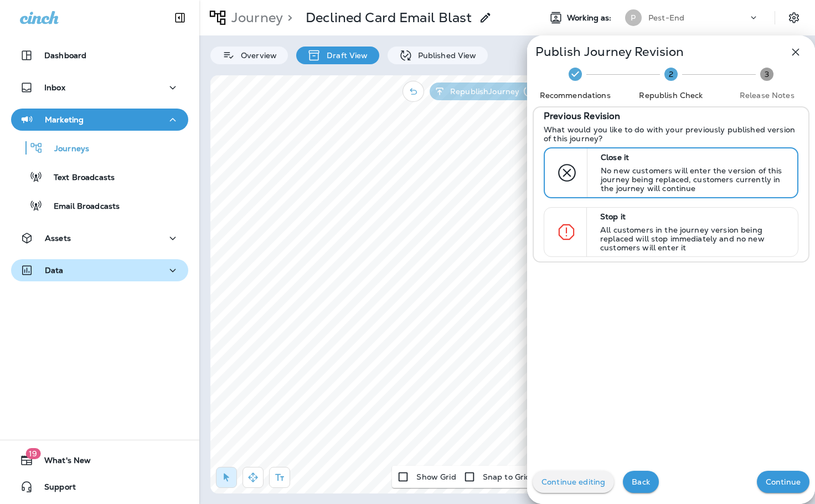 The width and height of the screenshot is (815, 504). Describe the element at coordinates (767, 74) in the screenshot. I see `text: 3` at that location.